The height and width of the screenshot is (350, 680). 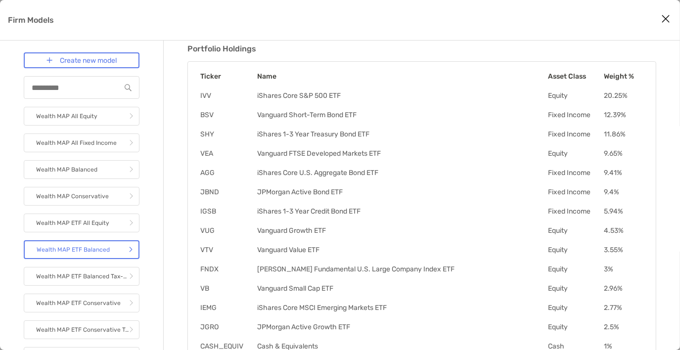 What do you see at coordinates (624, 230) in the screenshot?
I see `td: 4.53 %` at bounding box center [624, 230].